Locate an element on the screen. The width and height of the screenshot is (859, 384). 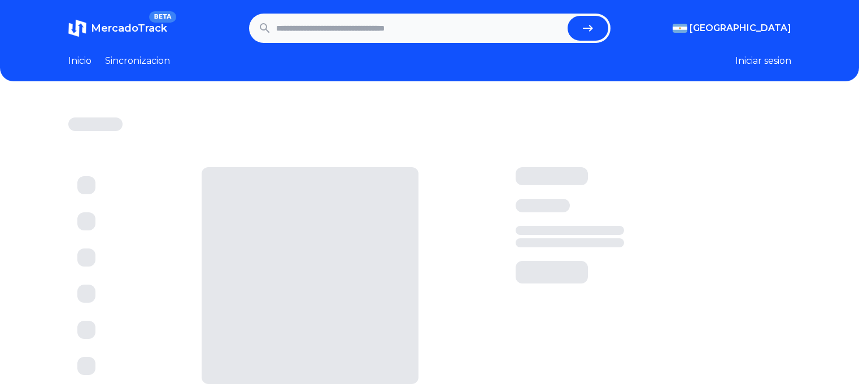
img: Argentina is located at coordinates (680, 28).